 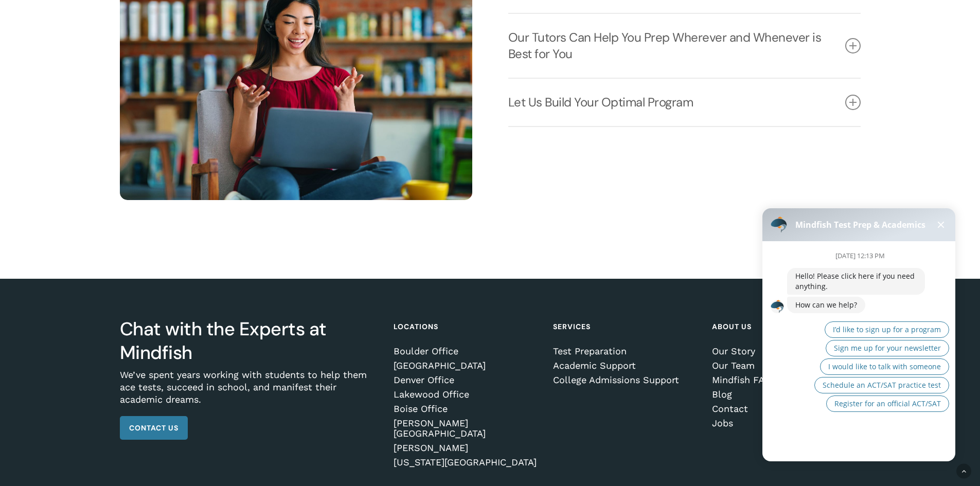 What do you see at coordinates (625, 327) in the screenshot?
I see `h4: Services` at bounding box center [625, 327].